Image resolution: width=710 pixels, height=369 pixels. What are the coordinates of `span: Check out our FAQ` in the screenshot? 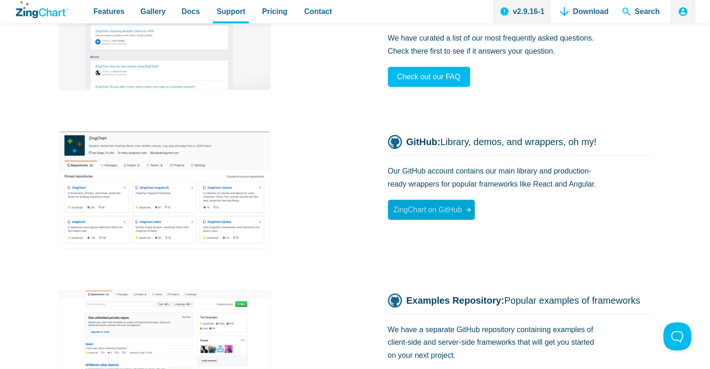 It's located at (429, 77).